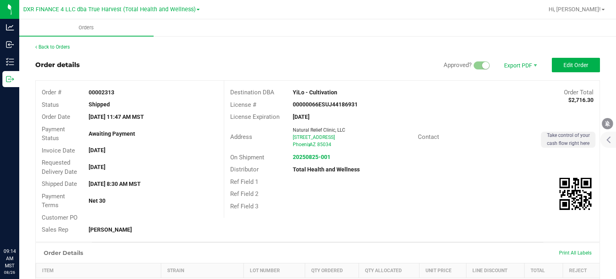  Describe the element at coordinates (495, 270) in the screenshot. I see `th: Line Discount` at that location.